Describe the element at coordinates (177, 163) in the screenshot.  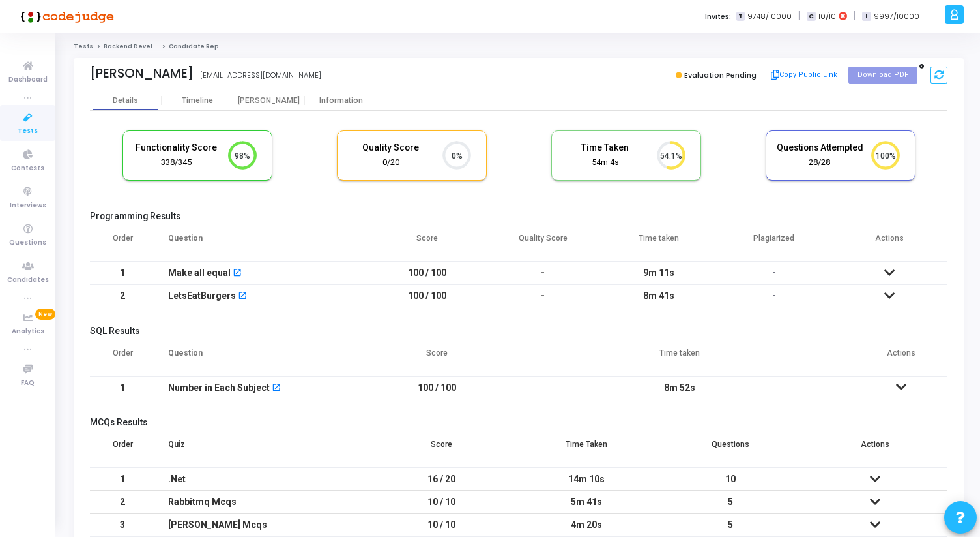
I see `div: 338/345` at that location.